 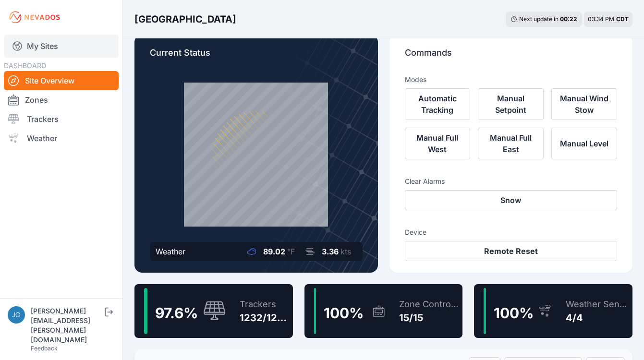 What do you see at coordinates (584, 144) in the screenshot?
I see `button: Manual Level` at bounding box center [584, 144].